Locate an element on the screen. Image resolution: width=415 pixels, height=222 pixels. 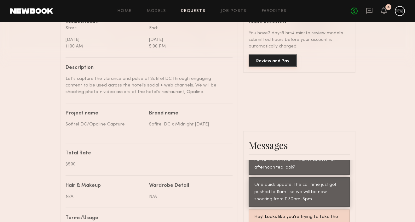
a: Job Posts is located at coordinates (233, 11).